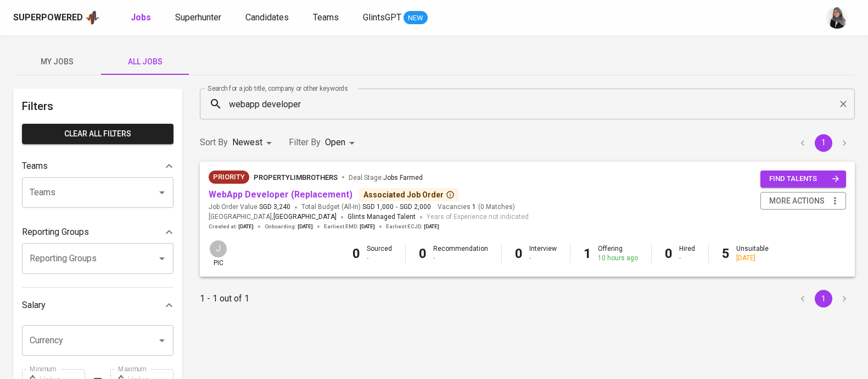 This screenshot has width=868, height=379. I want to click on div: Recommendation, so click(460, 253).